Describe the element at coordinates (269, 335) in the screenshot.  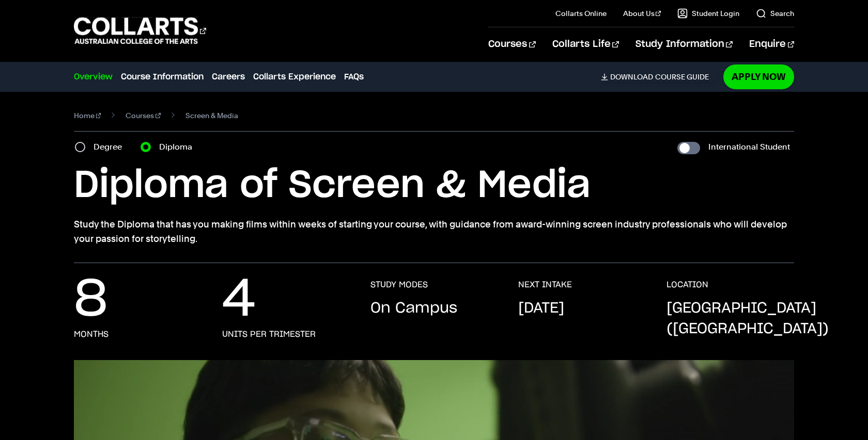
I see `h3: units per trimester` at that location.